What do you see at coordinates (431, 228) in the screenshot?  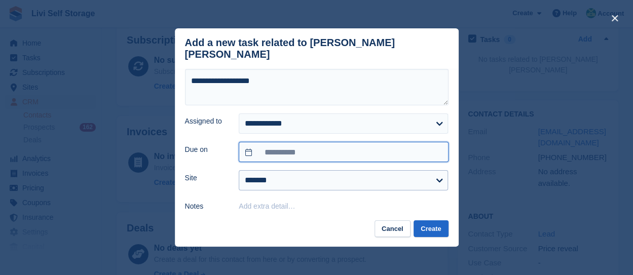 I see `button: Create` at bounding box center [431, 228].